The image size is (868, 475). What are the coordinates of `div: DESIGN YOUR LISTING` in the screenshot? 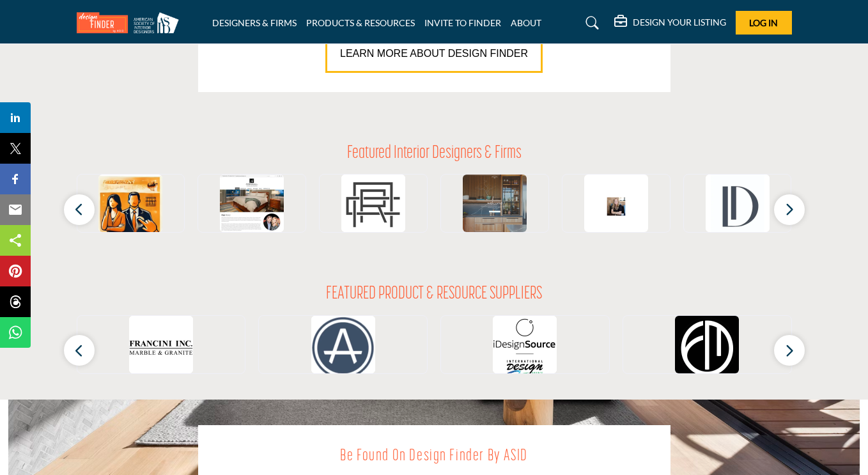 It's located at (670, 23).